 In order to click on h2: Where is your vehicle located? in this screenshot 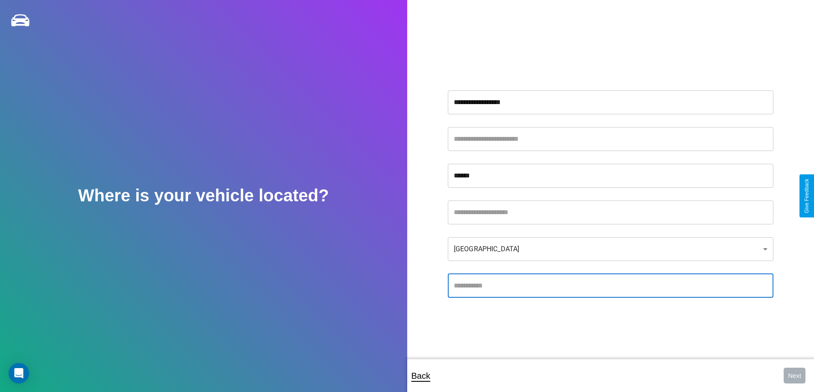, I will do `click(203, 196)`.